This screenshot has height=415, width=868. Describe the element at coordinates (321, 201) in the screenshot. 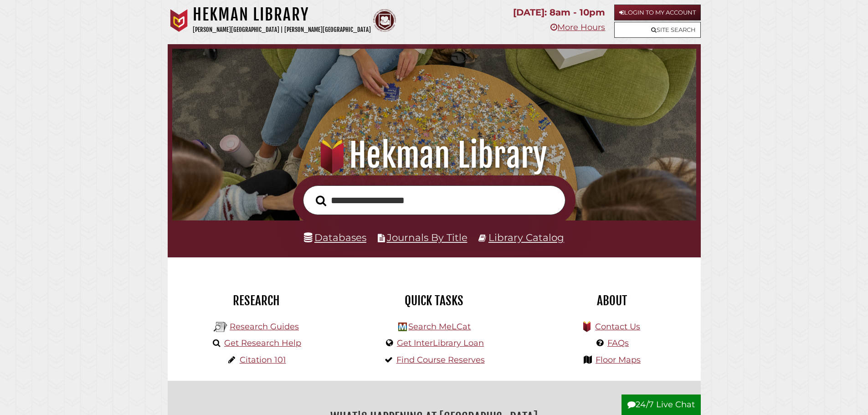

I see `button: Search` at that location.